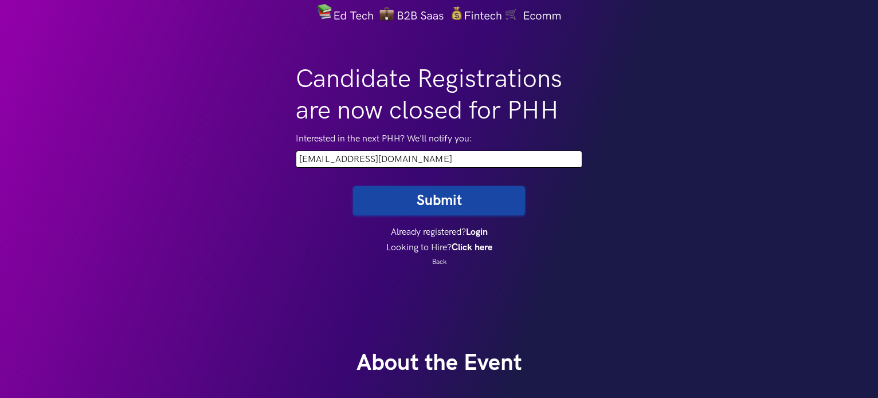 The width and height of the screenshot is (878, 398). What do you see at coordinates (439, 95) in the screenshot?
I see `h1: Candidate Registrations are now closed for PHH` at bounding box center [439, 95].